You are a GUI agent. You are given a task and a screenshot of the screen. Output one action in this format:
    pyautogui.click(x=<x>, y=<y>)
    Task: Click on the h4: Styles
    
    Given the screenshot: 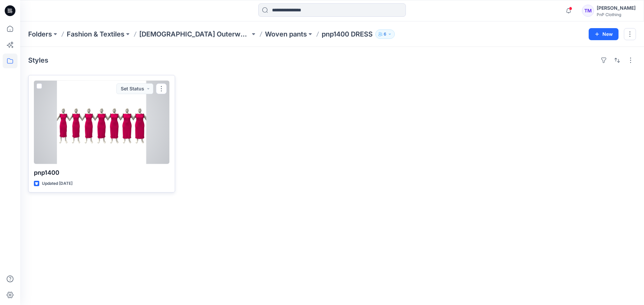 What is the action you would take?
    pyautogui.click(x=39, y=60)
    